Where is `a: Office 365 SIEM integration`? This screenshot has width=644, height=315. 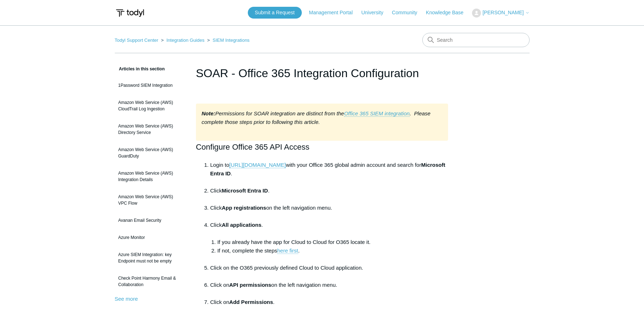
a: Office 365 SIEM integration is located at coordinates (377, 114).